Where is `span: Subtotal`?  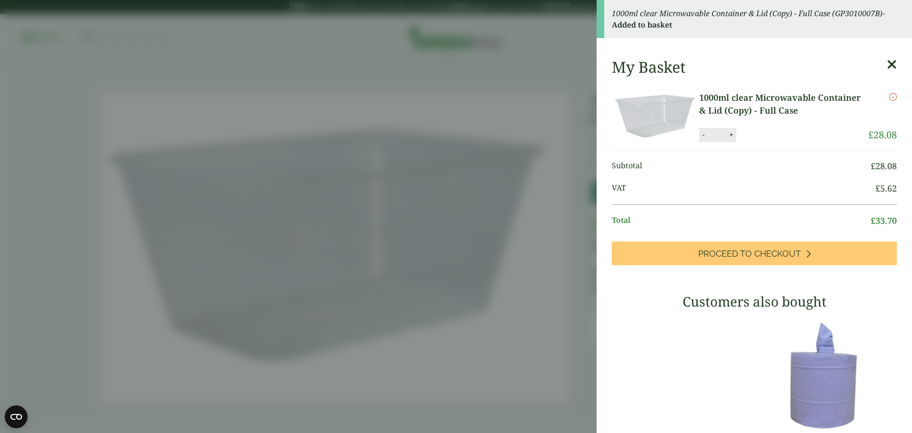 span: Subtotal is located at coordinates (741, 166).